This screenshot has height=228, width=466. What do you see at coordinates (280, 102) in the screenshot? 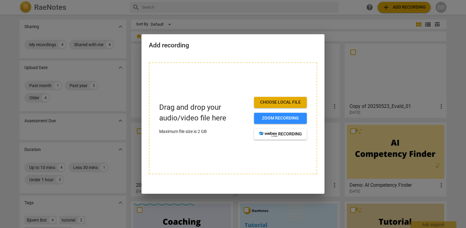
I see `span: Choose local file` at bounding box center [280, 102].